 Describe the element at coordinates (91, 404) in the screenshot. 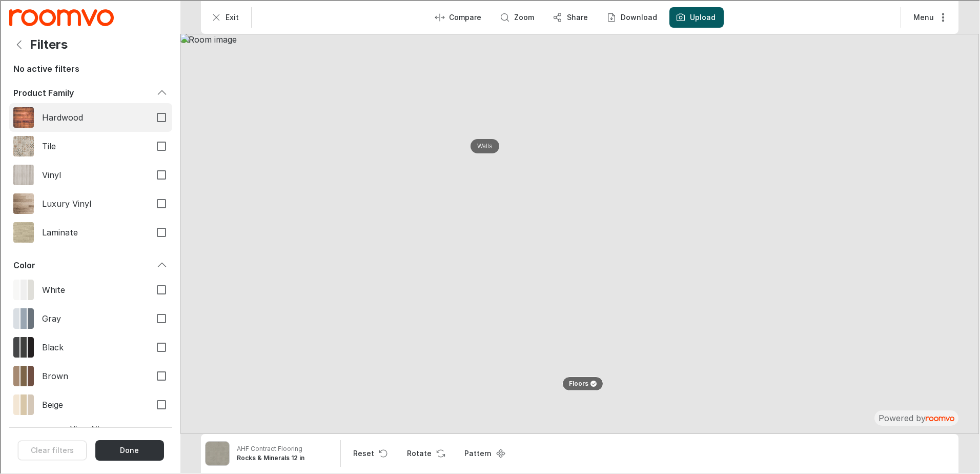

I see `span: Beige` at that location.